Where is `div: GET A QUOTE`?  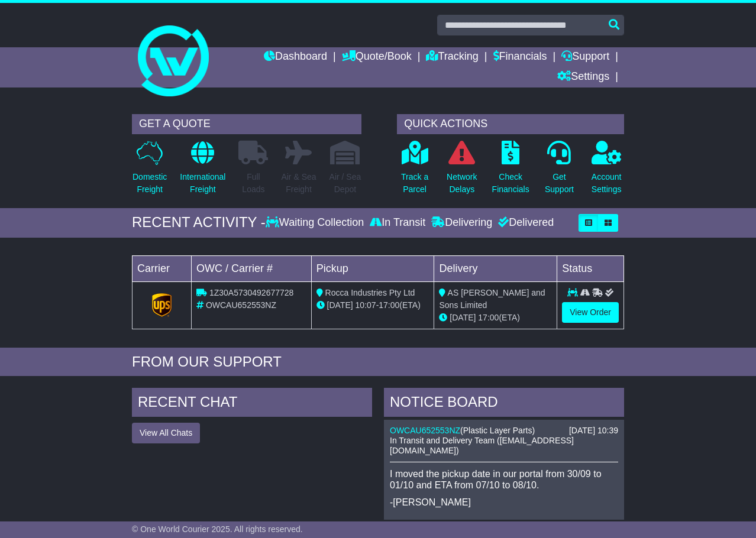 div: GET A QUOTE is located at coordinates (246, 124).